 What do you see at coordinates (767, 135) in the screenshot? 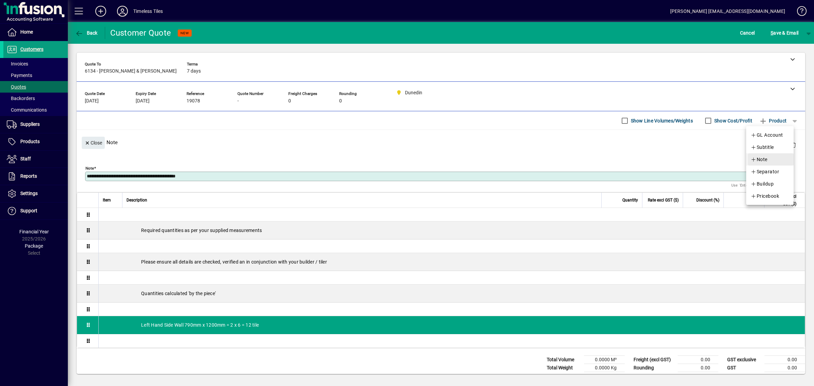
I see `span: GL Account` at bounding box center [767, 135].